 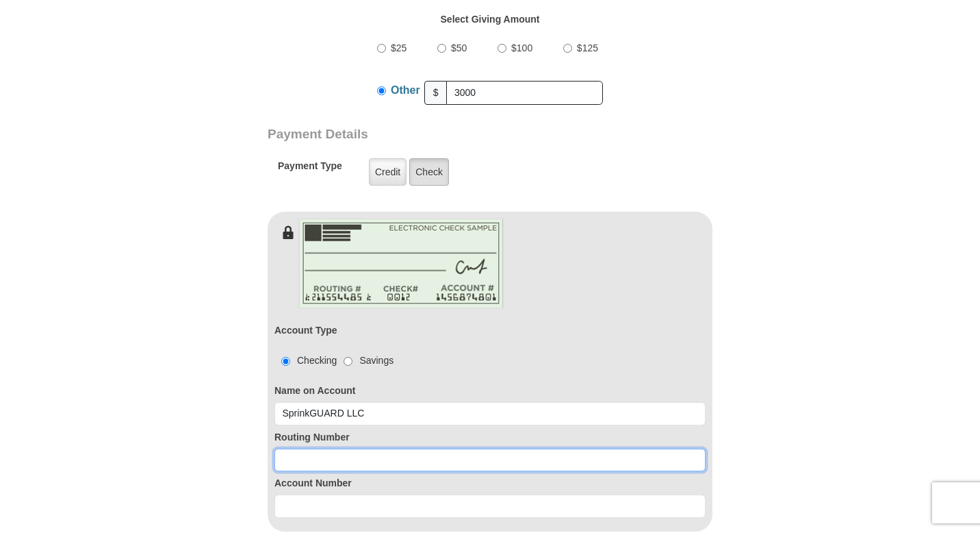 I want to click on div: Checking Savings, so click(x=334, y=360).